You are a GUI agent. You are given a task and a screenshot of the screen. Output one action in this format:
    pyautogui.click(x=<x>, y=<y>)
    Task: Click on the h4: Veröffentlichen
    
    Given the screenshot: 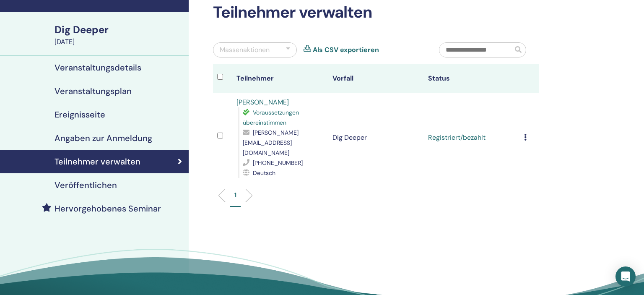 What is the action you would take?
    pyautogui.click(x=85, y=185)
    